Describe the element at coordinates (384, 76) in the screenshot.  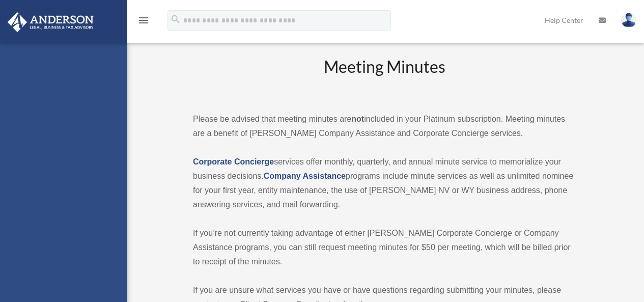
I see `h2: Meeting Minutes` at that location.